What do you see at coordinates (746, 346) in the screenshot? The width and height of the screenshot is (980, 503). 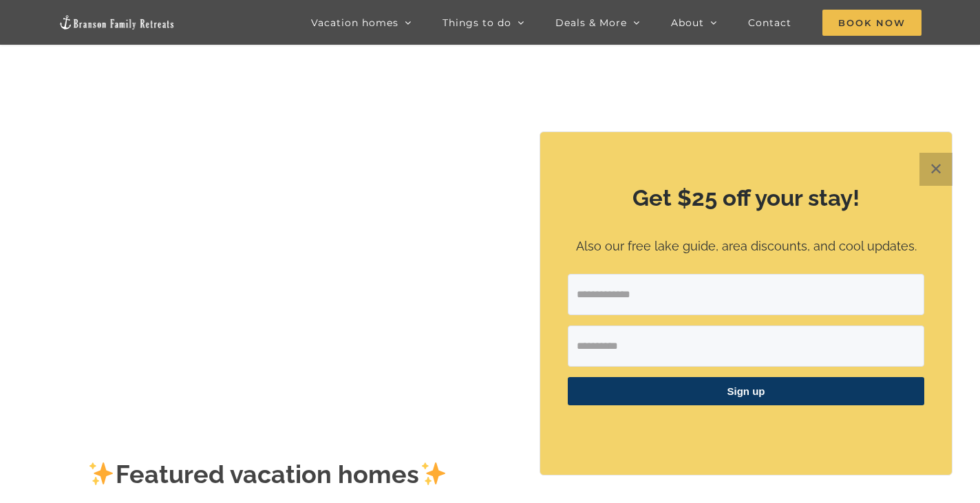 I see `input: First Name` at bounding box center [746, 346].